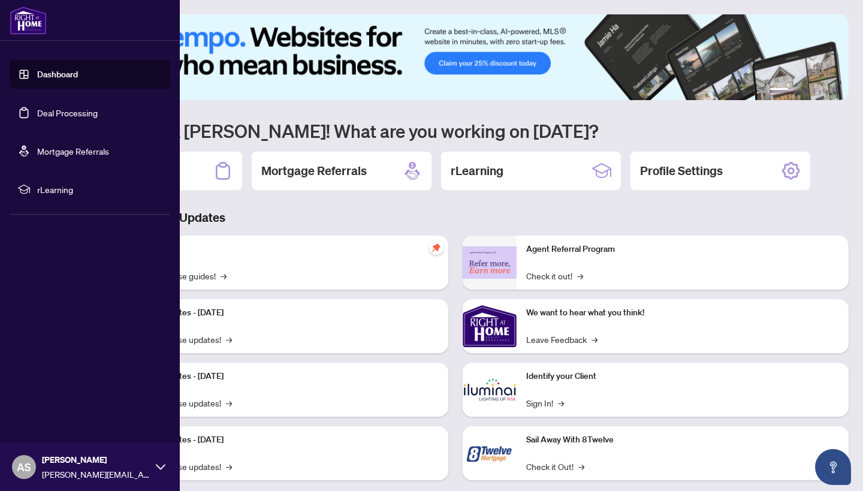 The height and width of the screenshot is (491, 863). What do you see at coordinates (833, 467) in the screenshot?
I see `button: Open asap` at bounding box center [833, 467].